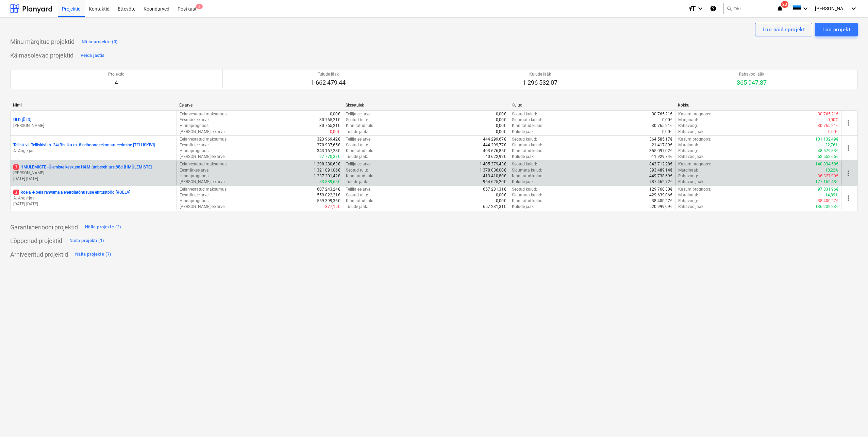 Image resolution: width=868 pixels, height=437 pixels. I want to click on p: Projektid, so click(117, 74).